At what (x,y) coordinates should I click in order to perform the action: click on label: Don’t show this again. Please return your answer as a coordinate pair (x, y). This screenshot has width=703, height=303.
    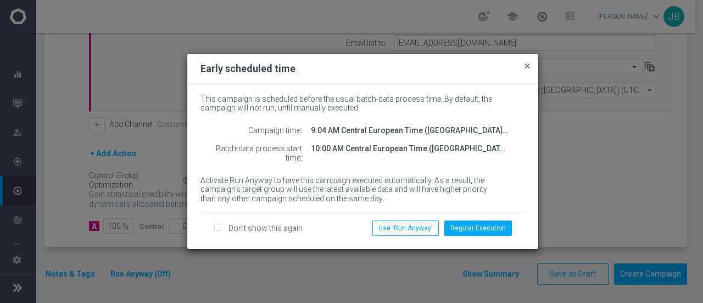
    Looking at the image, I should click on (264, 228).